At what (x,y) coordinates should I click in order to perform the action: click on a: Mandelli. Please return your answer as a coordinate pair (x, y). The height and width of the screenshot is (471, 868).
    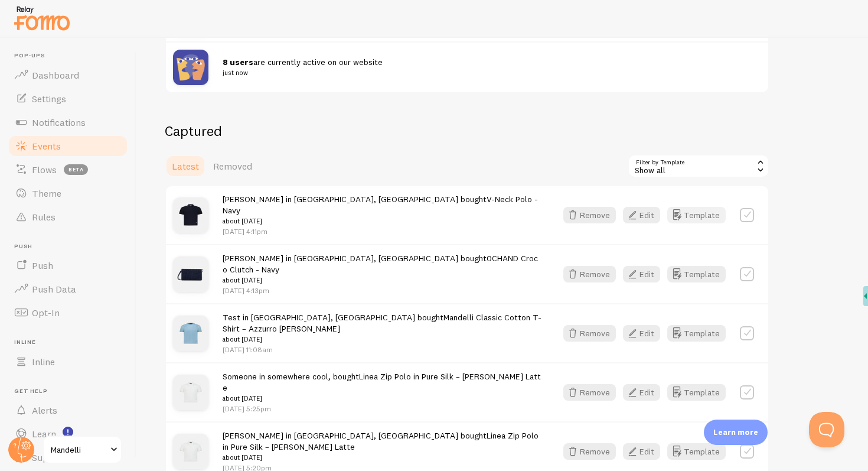
    Looking at the image, I should click on (82, 450).